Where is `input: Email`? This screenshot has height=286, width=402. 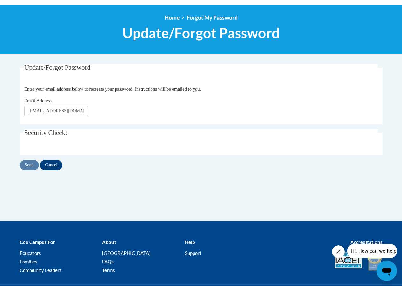
input: Email is located at coordinates (56, 111).